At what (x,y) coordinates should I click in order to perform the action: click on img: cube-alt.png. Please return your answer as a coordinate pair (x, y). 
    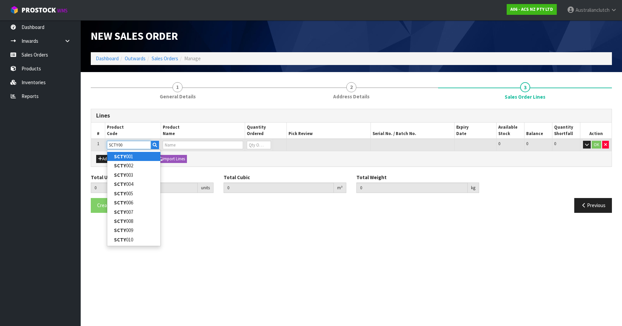
    Looking at the image, I should click on (14, 10).